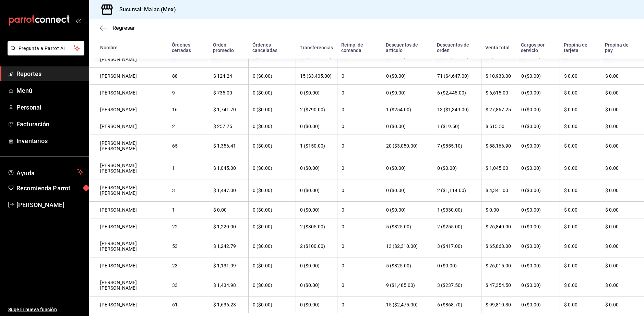  I want to click on th: 2 ($305.00), so click(316, 227).